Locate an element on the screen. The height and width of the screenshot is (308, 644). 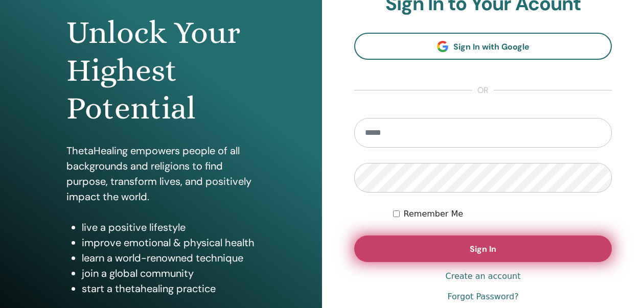
h1: Unlock Your Highest Potential is located at coordinates (161, 71).